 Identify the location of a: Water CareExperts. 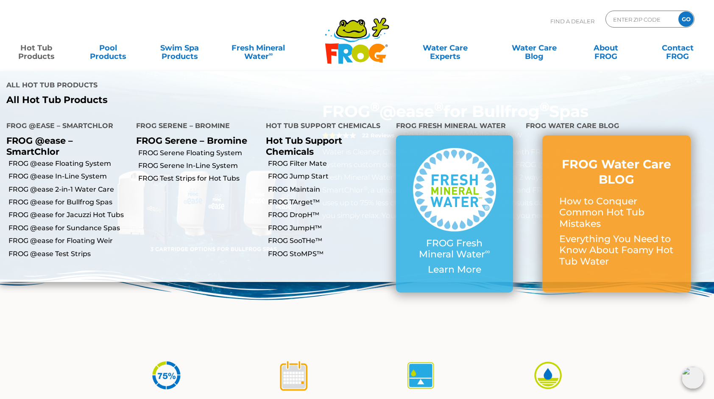
(445, 48).